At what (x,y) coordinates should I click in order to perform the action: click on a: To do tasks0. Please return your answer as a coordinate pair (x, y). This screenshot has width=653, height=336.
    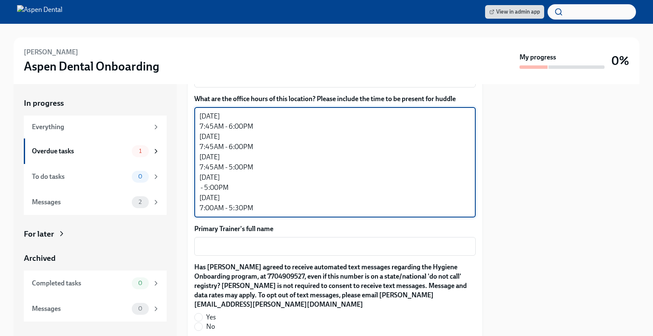
    Looking at the image, I should click on (95, 177).